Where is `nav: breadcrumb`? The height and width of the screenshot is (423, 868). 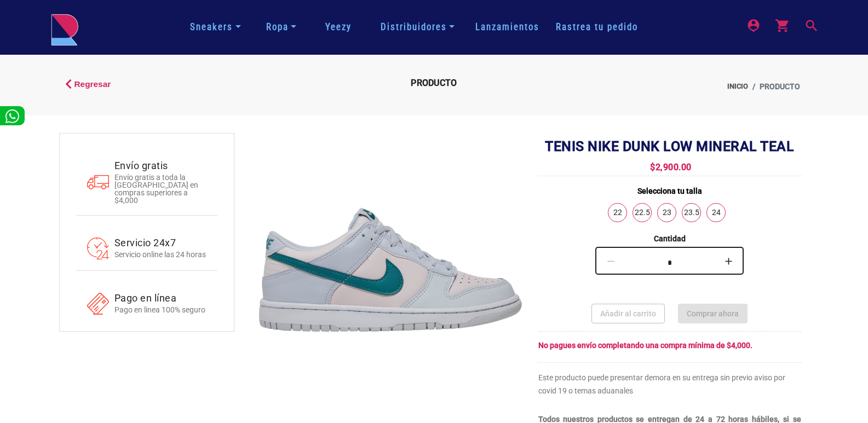 nav: breadcrumb is located at coordinates (690, 87).